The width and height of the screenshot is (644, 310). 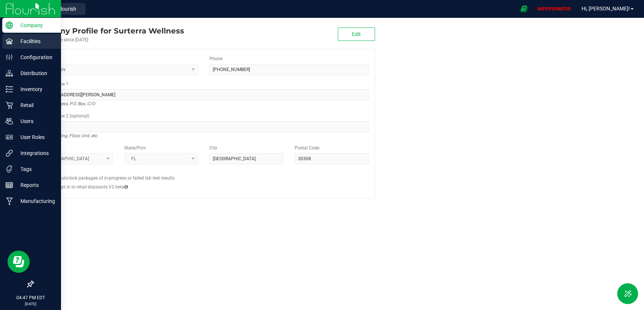 What do you see at coordinates (35, 89) in the screenshot?
I see `p: Inventory` at bounding box center [35, 89].